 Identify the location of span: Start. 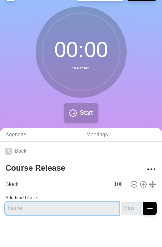
(86, 112).